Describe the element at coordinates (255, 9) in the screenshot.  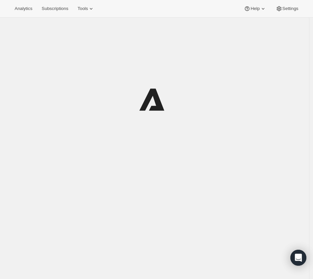
I see `button: Help` at that location.